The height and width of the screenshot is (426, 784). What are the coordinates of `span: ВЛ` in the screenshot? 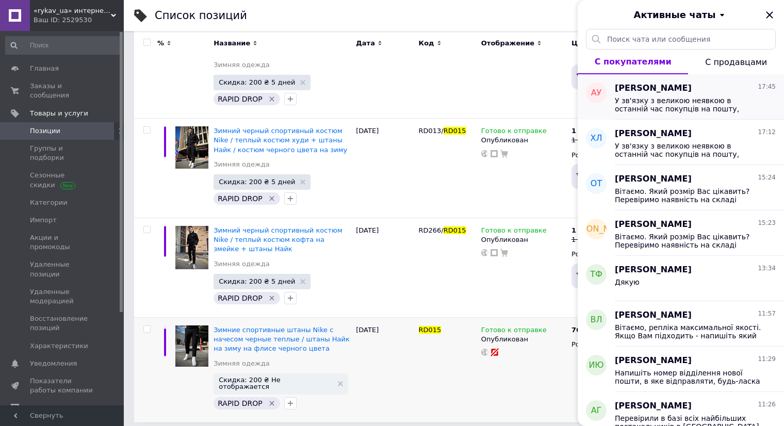 It's located at (596, 320).